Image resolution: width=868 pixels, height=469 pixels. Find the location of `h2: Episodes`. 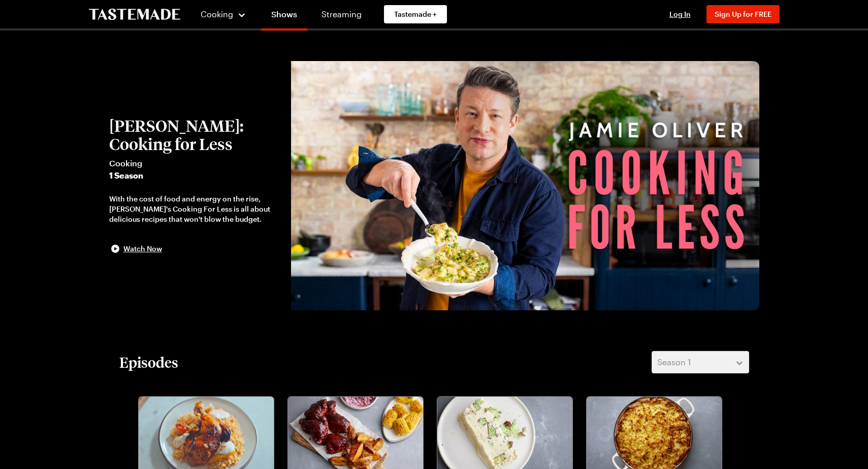

h2: Episodes is located at coordinates (148, 362).